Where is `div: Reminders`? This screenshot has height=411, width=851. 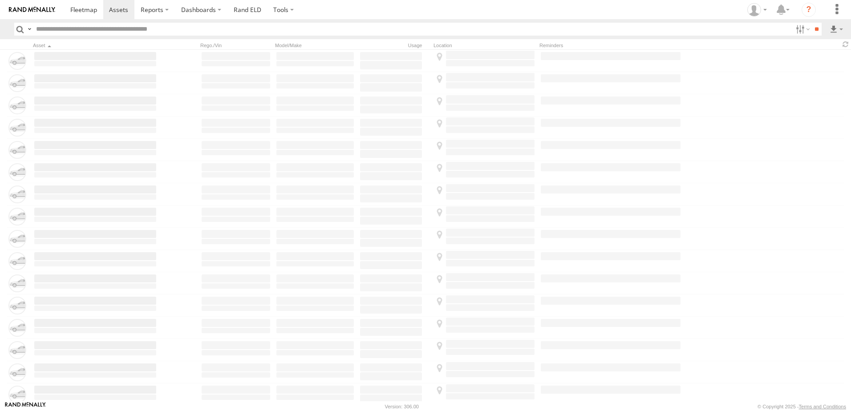
div: Reminders is located at coordinates (611, 45).